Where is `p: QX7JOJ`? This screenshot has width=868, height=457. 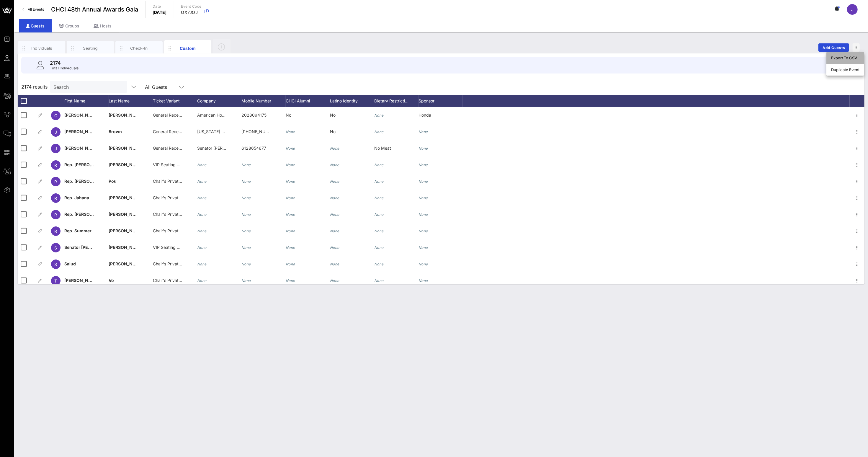
p: QX7JOJ is located at coordinates (192, 12).